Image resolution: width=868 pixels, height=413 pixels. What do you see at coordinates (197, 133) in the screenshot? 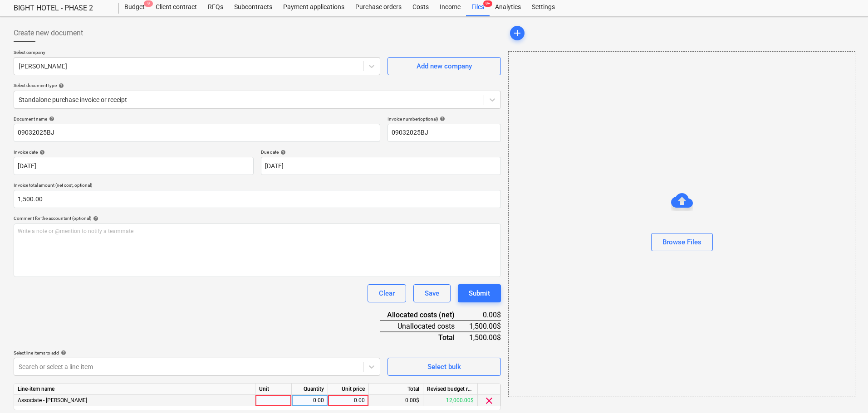
I see `input: Document name` at bounding box center [197, 133].